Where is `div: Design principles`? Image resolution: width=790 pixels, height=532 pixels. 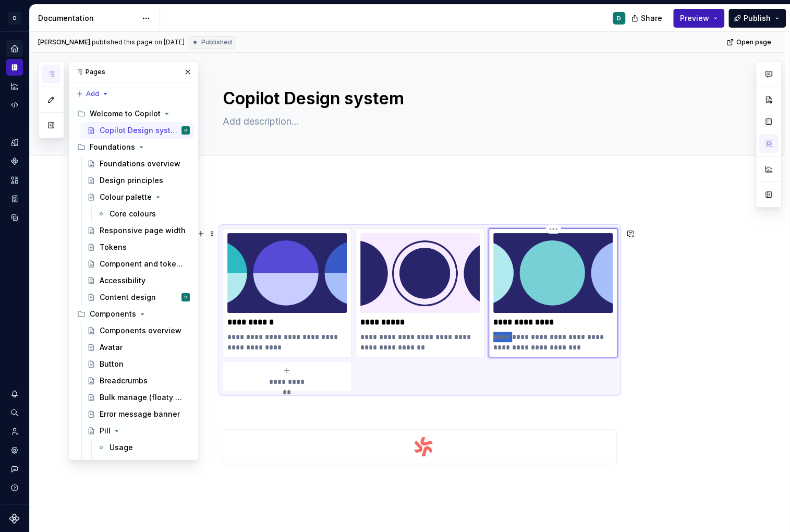 div: Design principles is located at coordinates (131, 180).